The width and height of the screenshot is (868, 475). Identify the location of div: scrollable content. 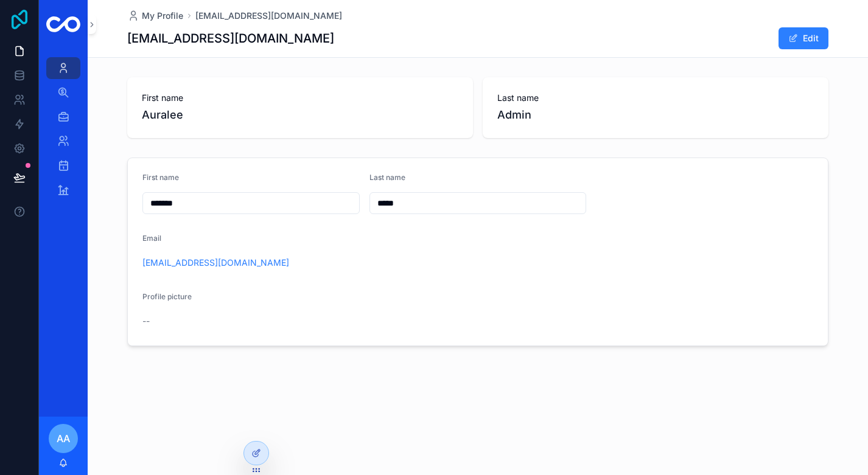
(63, 132).